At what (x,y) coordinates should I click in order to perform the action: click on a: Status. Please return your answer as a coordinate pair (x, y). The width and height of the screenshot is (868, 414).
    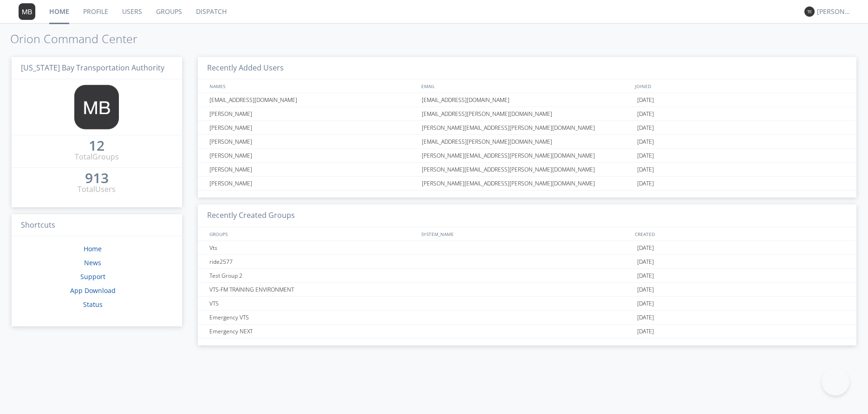
    Looking at the image, I should click on (93, 304).